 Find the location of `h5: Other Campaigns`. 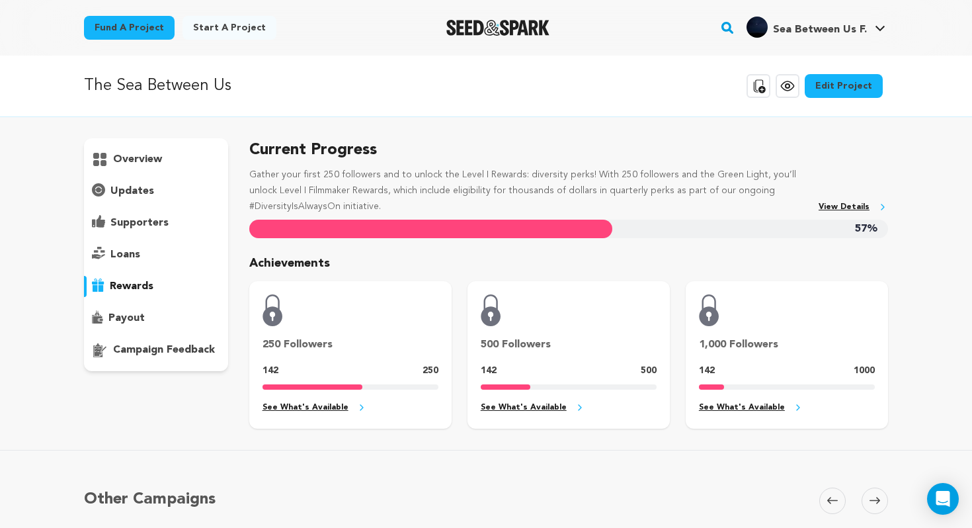

h5: Other Campaigns is located at coordinates (149, 499).